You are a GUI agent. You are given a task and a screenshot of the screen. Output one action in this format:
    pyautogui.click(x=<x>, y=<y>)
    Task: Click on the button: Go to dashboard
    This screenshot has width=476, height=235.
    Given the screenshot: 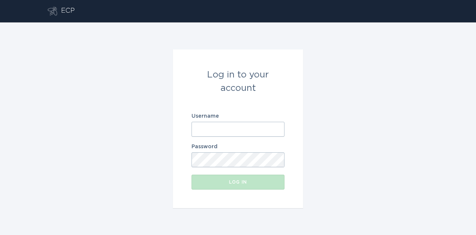 What is the action you would take?
    pyautogui.click(x=52, y=11)
    